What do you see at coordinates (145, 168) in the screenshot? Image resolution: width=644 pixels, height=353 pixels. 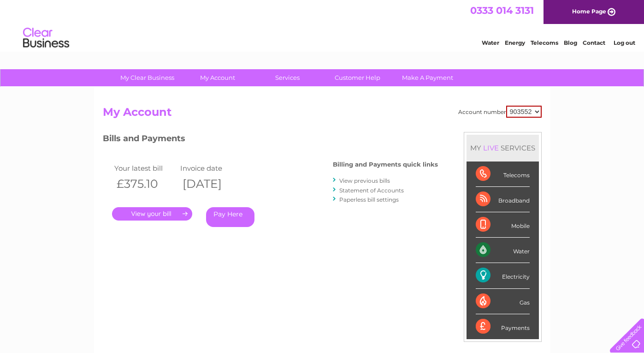 I see `td: Your latest bill` at bounding box center [145, 168].